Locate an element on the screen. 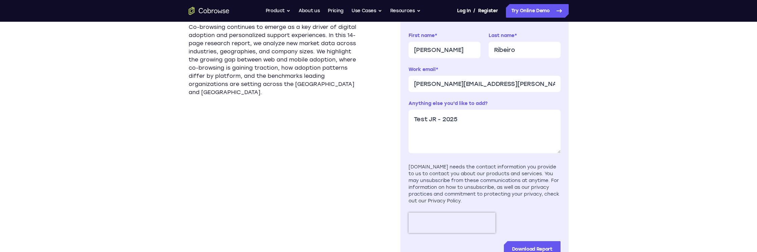 Image resolution: width=757 pixels, height=252 pixels. p: Co-browsing continues to emerge as a key driver of digital adoption and personalized support expe... is located at coordinates (273, 60).